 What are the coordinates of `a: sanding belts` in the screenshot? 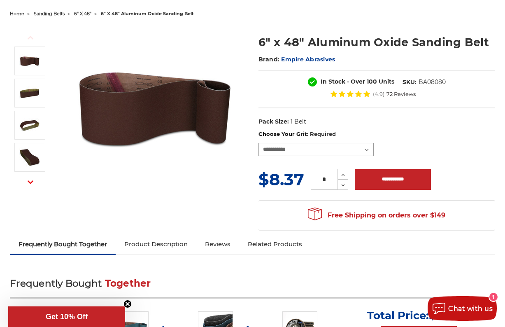 It's located at (49, 14).